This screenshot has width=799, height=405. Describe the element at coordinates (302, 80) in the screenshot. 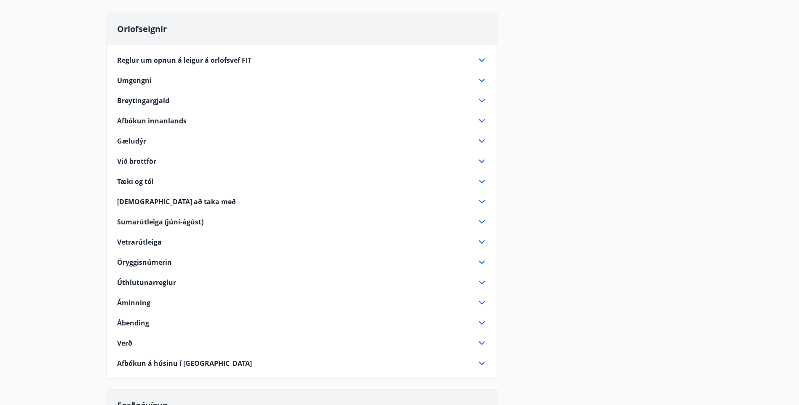

I see `div: Umgengni` at that location.